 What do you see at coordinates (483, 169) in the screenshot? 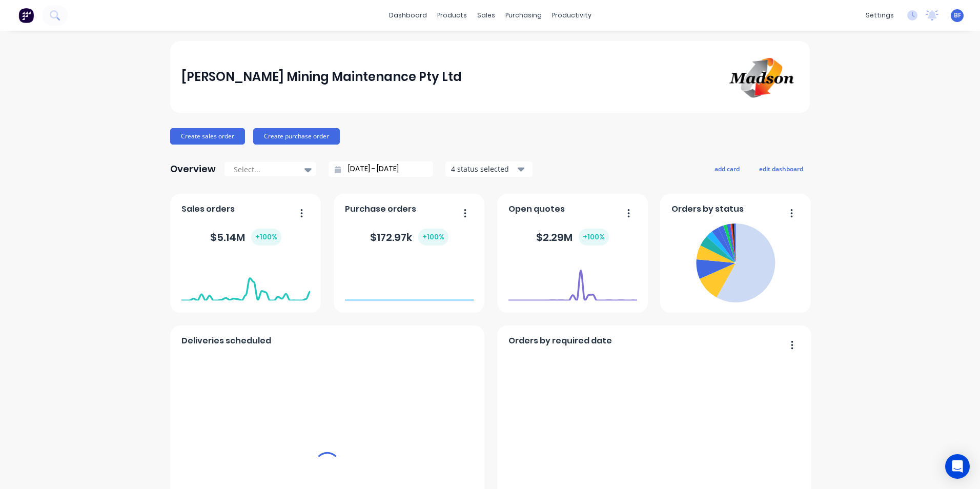
I see `div: 4 status selected` at bounding box center [483, 169].